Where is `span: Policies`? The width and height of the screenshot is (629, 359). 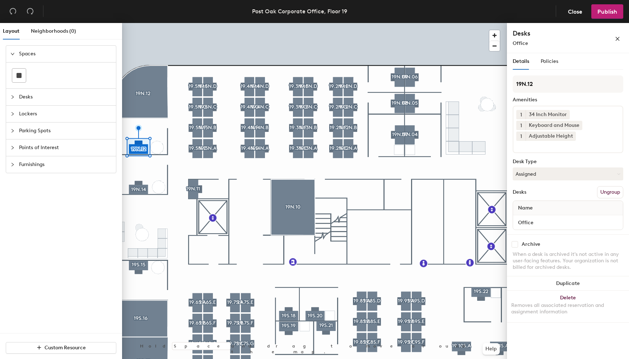 span: Policies is located at coordinates (550, 61).